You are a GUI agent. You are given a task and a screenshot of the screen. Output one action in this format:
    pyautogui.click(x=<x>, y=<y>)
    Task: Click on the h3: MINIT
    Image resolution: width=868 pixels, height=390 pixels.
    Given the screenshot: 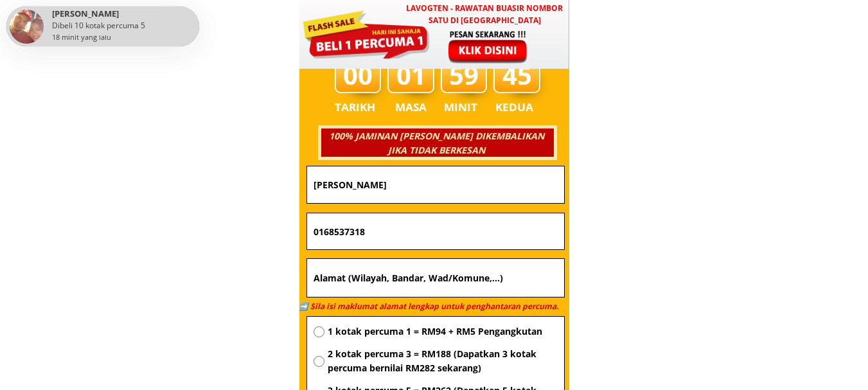 What is the action you would take?
    pyautogui.click(x=463, y=107)
    